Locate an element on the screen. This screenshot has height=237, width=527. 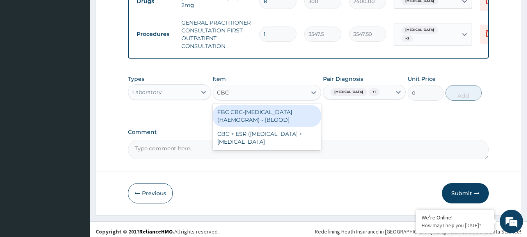
div: Chat with us now is located at coordinates (86, 49).